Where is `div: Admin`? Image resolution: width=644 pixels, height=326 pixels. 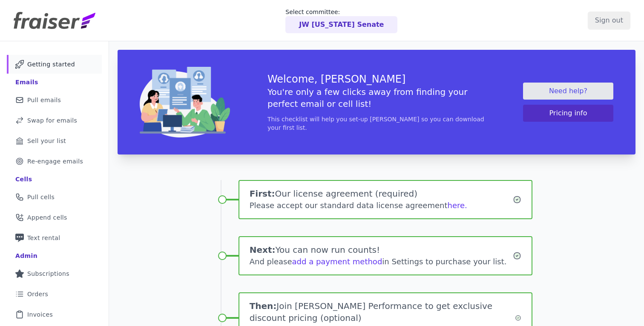 div: Admin is located at coordinates (27, 256).